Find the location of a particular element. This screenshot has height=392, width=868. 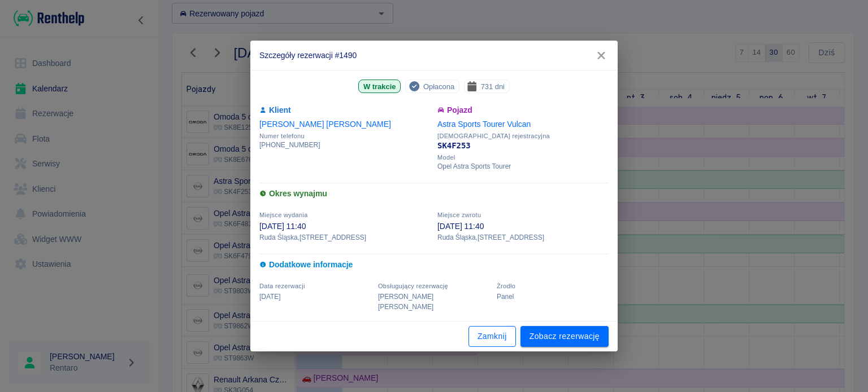

h6: Klient is located at coordinates (345, 110).